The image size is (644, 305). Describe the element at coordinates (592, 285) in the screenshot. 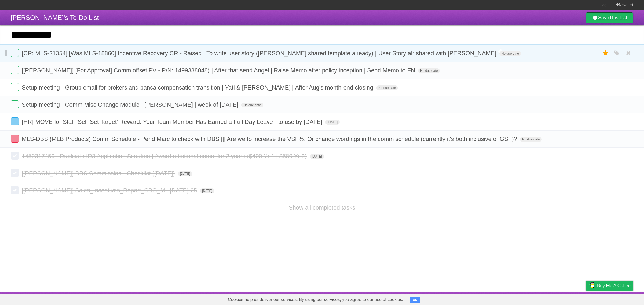

I see `img: Buy me a coffee` at that location.